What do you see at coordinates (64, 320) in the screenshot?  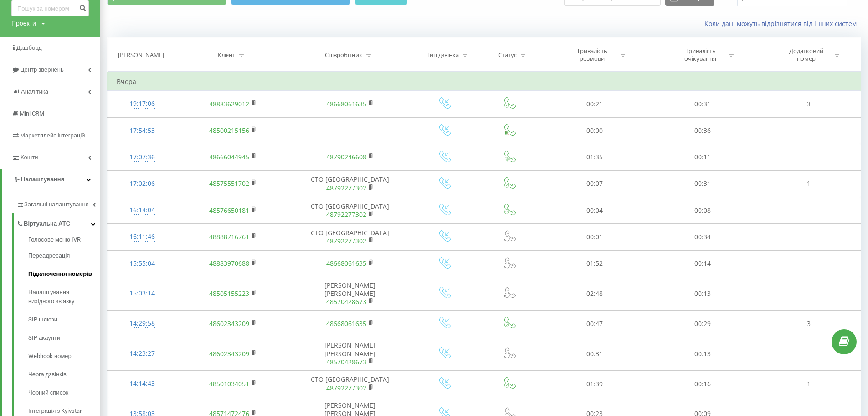 I see `a: SIP шлюзи` at bounding box center [64, 320].